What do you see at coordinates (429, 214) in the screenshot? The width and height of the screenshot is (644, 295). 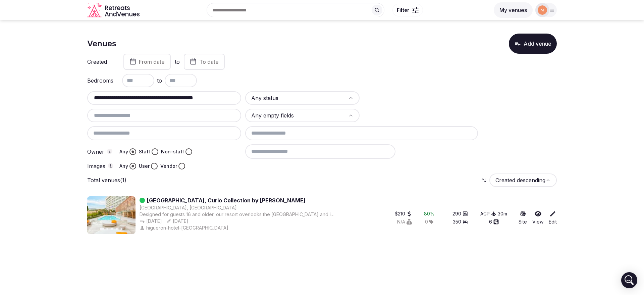 I see `button: 80%` at bounding box center [429, 214].